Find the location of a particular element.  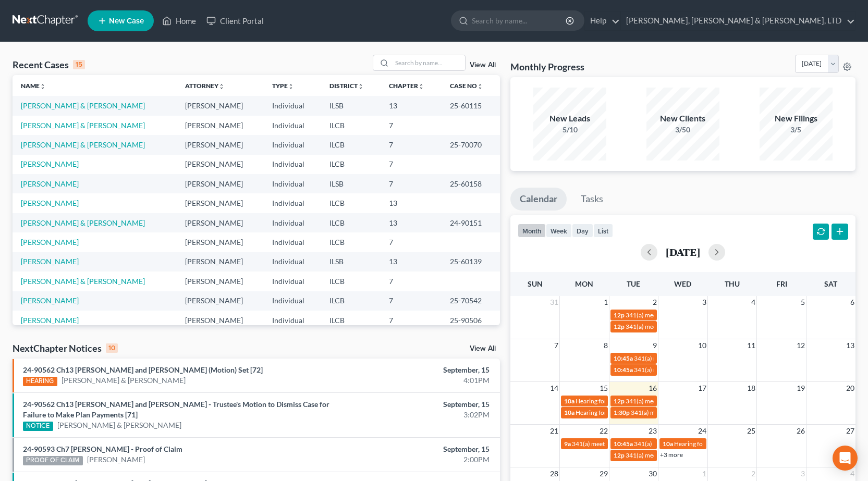

div: New Filings is located at coordinates (796, 118).